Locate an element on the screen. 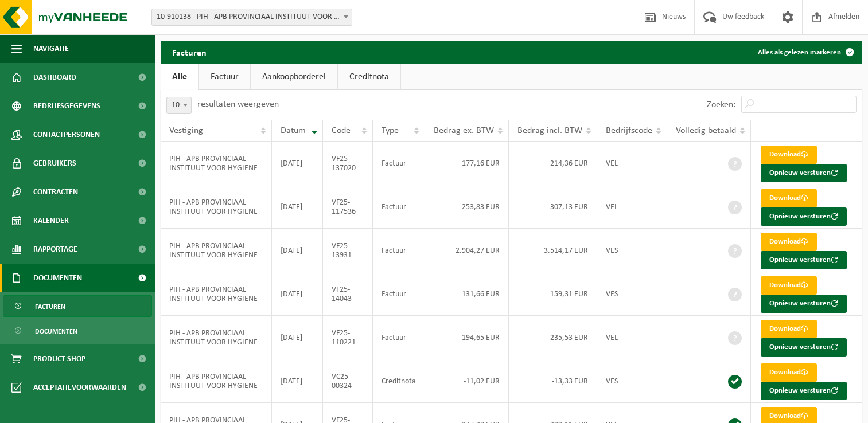  span: Bedrag incl. BTW is located at coordinates (550, 131).